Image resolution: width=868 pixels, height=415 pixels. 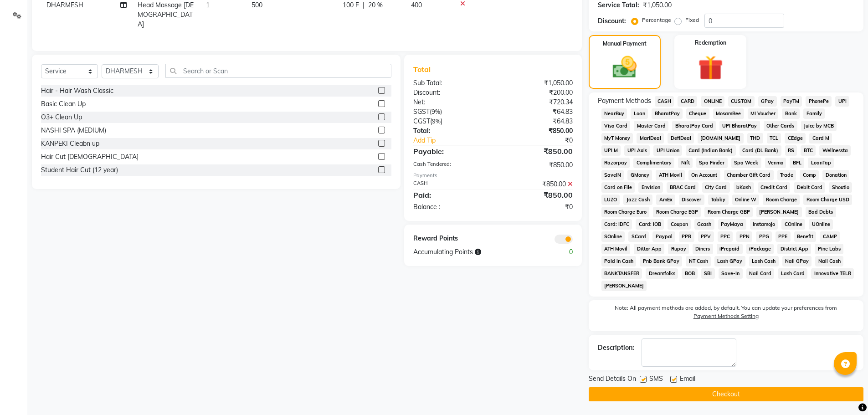 What do you see at coordinates (716, 187) in the screenshot?
I see `span: City Card` at bounding box center [716, 187].